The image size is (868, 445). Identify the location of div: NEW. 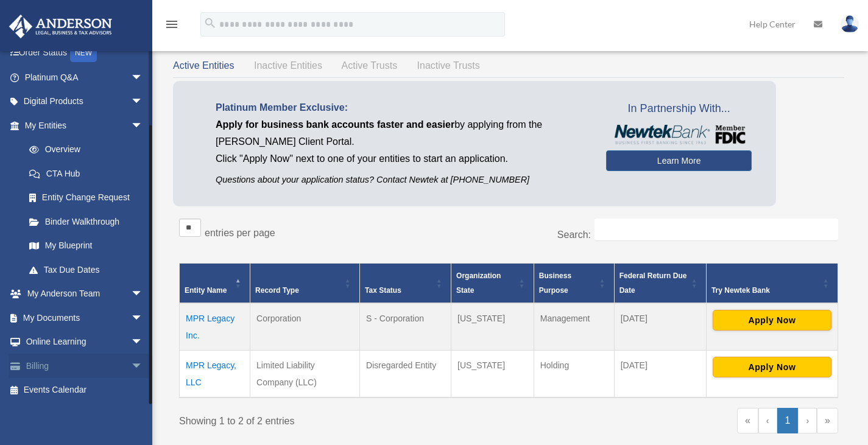
(83, 53).